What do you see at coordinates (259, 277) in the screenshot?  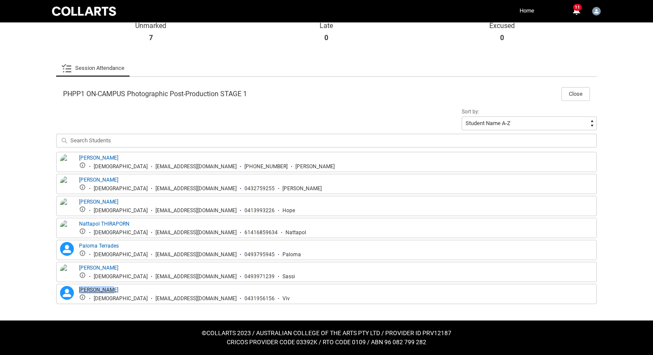 I see `div: 0493971239` at bounding box center [259, 277].